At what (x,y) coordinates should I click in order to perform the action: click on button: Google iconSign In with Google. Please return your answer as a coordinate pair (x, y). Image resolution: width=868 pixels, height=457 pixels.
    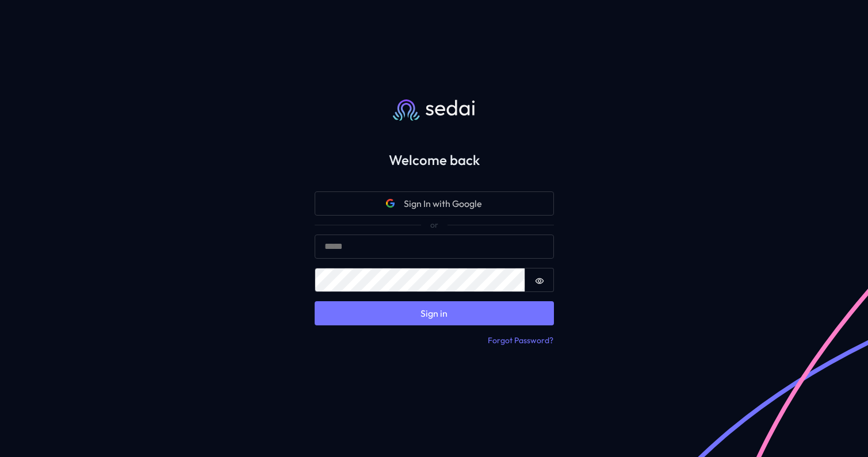
    Looking at the image, I should click on (434, 203).